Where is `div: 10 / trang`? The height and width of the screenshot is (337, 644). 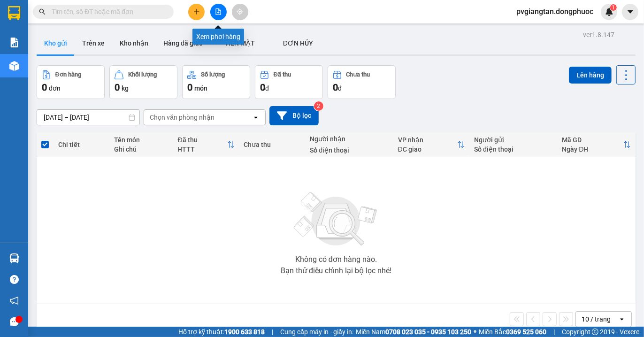
div: 10 / trang is located at coordinates (596, 319).